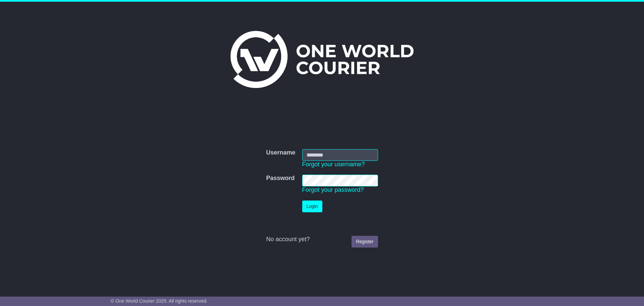 This screenshot has height=306, width=644. I want to click on label: Password, so click(280, 178).